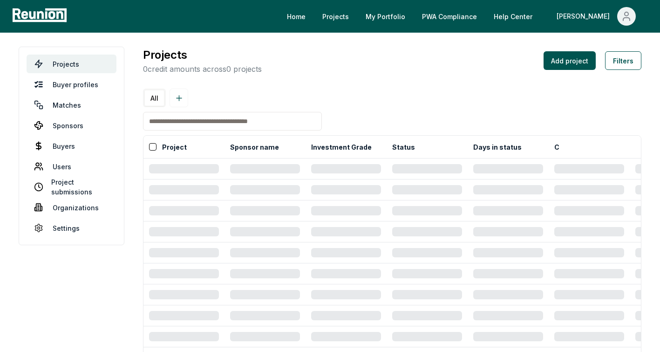 The width and height of the screenshot is (660, 352). Describe the element at coordinates (570, 61) in the screenshot. I see `button: Add project` at that location.